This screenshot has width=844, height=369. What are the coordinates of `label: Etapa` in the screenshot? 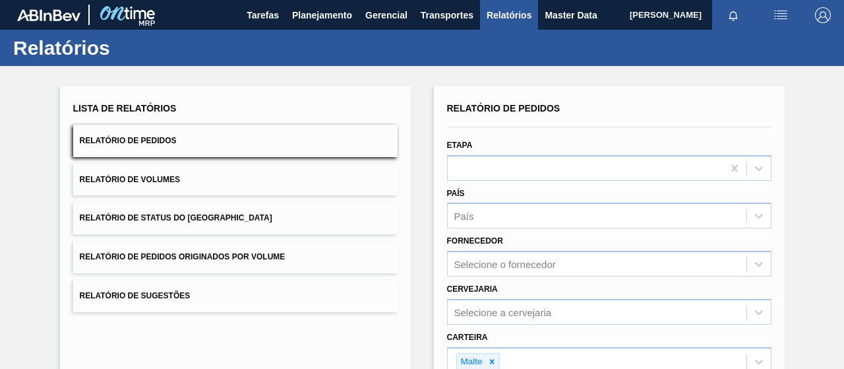 It's located at (460, 145).